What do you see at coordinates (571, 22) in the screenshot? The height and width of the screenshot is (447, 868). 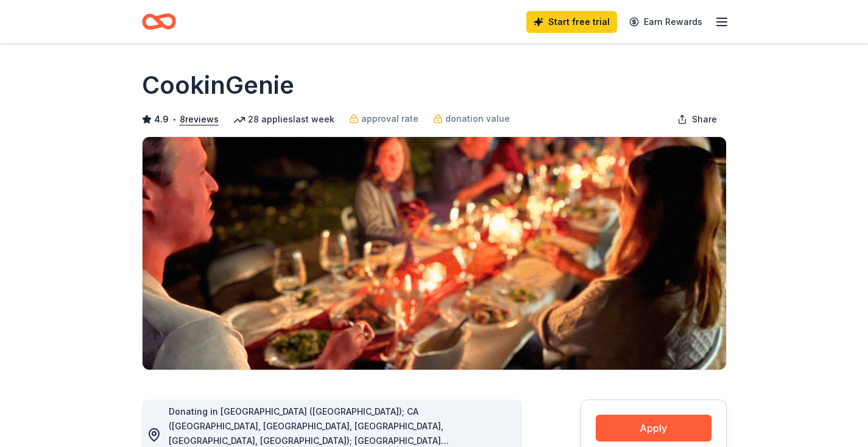 I see `a: Start free trial` at bounding box center [571, 22].